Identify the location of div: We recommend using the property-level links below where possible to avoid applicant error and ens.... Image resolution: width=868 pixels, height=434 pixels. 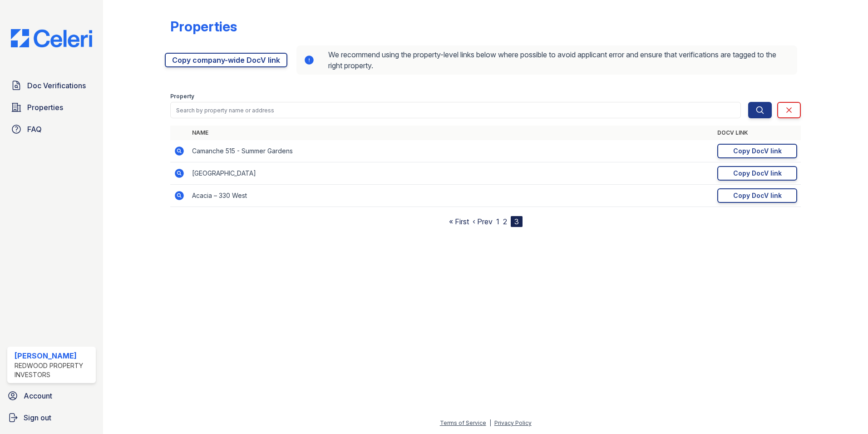
(547, 60).